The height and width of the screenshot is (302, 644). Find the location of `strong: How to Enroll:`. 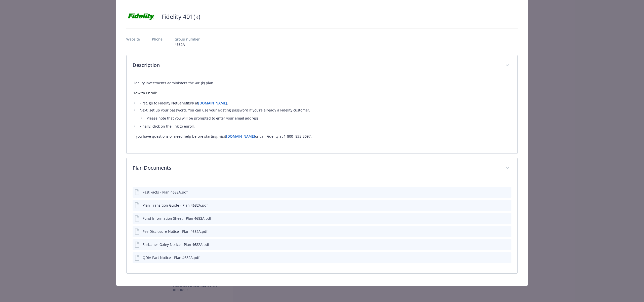

strong: How to Enroll: is located at coordinates (145, 93).